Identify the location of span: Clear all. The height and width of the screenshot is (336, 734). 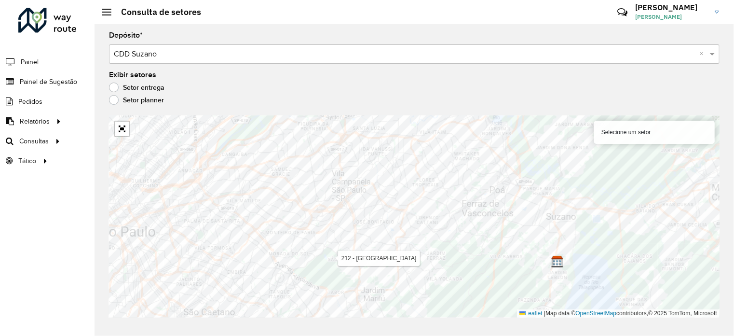
(703, 54).